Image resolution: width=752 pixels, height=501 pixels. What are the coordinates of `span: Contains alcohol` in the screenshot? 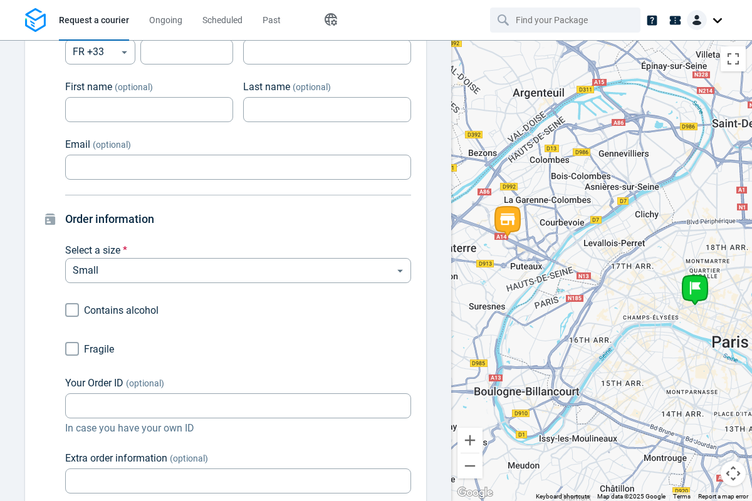 It's located at (121, 310).